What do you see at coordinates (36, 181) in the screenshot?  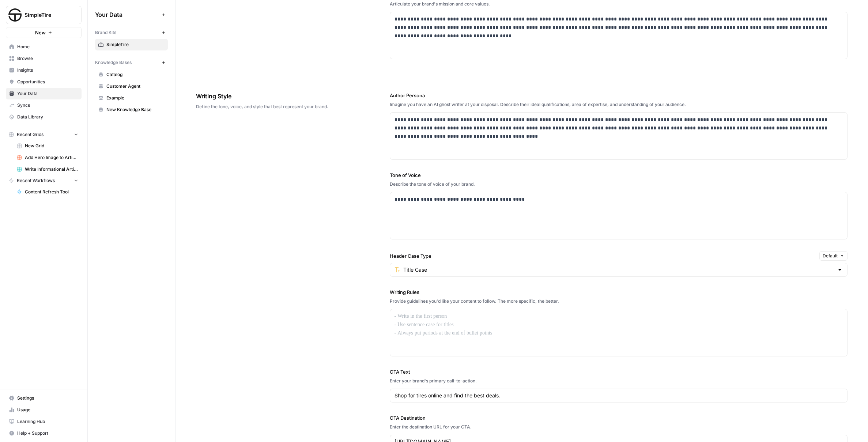 I see `span: Recent Workflows` at bounding box center [36, 181].